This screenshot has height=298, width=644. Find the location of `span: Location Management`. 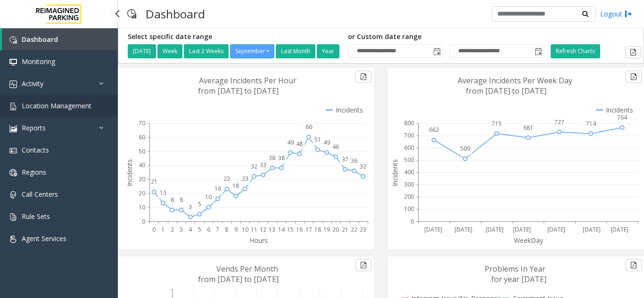

span: Location Management is located at coordinates (56, 106).